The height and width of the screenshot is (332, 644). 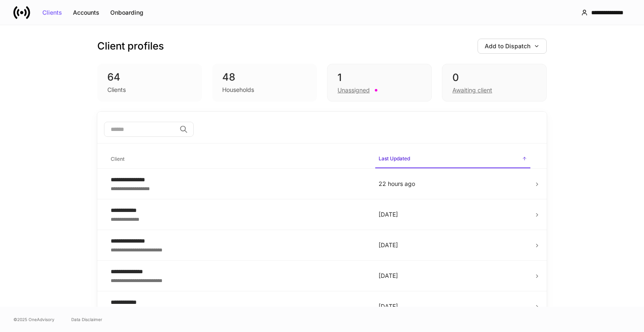 What do you see at coordinates (86, 13) in the screenshot?
I see `button: Accounts` at bounding box center [86, 13].